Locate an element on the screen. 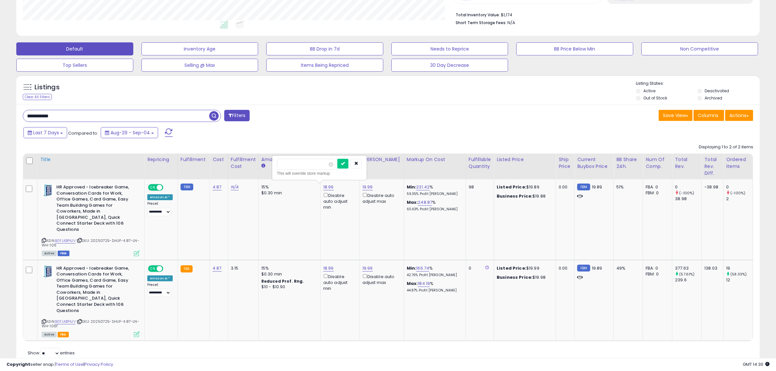 Image resolution: width=776 pixels, height=371 pixels. span: N/A is located at coordinates (511, 22).